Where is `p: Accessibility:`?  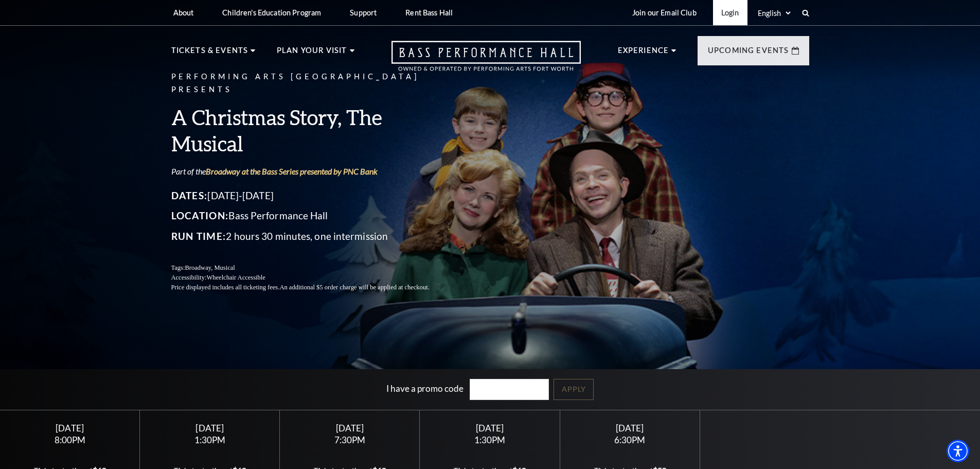
p: Accessibility: is located at coordinates (313, 277).